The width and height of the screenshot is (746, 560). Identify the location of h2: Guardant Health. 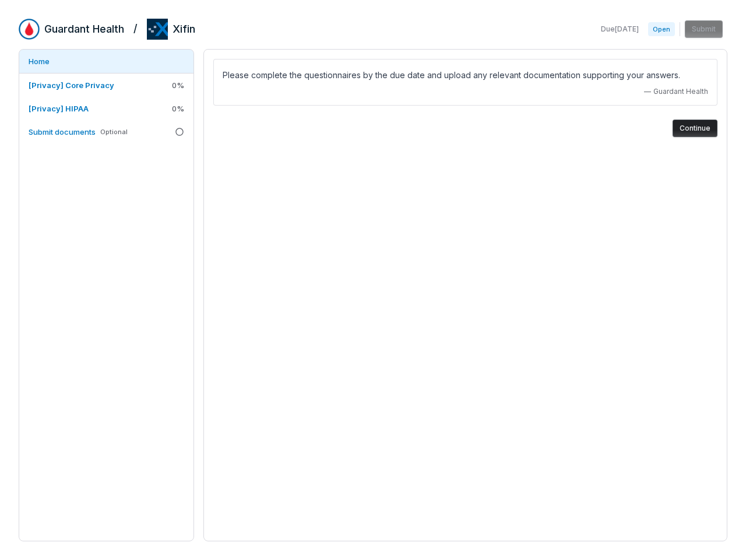
(84, 29).